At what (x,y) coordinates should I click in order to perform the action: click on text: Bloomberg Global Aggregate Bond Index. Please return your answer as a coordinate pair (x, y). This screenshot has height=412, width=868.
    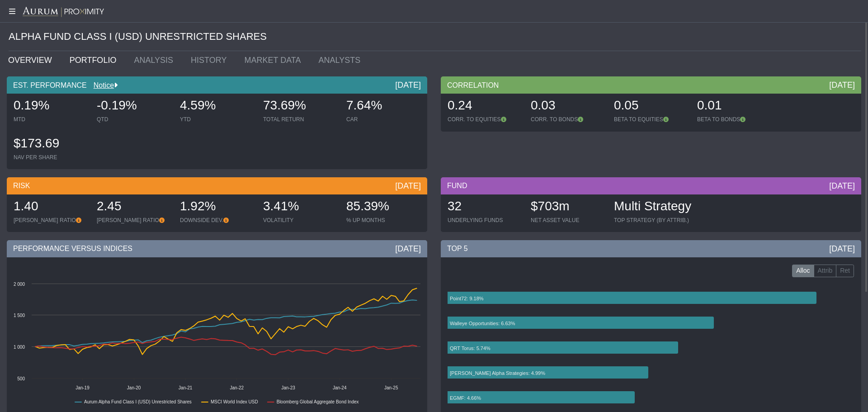
    Looking at the image, I should click on (318, 402).